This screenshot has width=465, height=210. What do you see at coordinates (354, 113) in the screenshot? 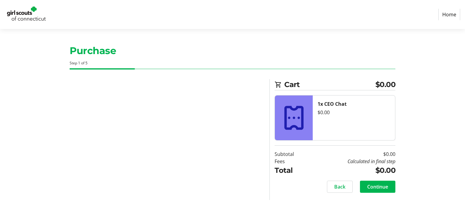
I see `div: $0.00` at bounding box center [354, 113].